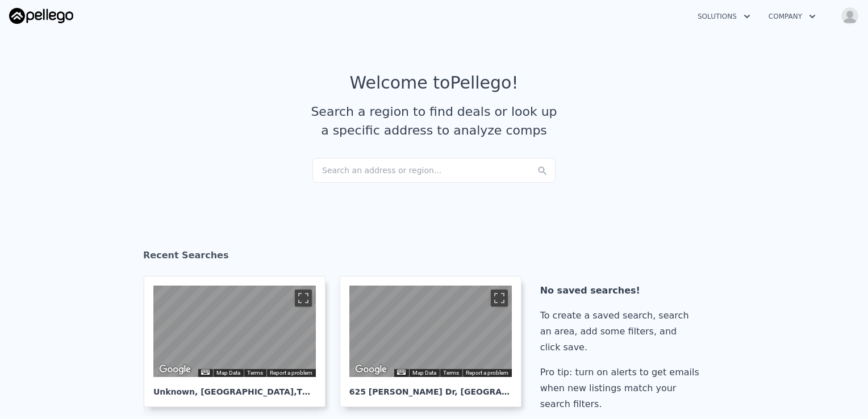 The image size is (868, 419). What do you see at coordinates (622, 331) in the screenshot?
I see `div: To create a saved search, search an area, add some filters, and click save.` at bounding box center [622, 331].